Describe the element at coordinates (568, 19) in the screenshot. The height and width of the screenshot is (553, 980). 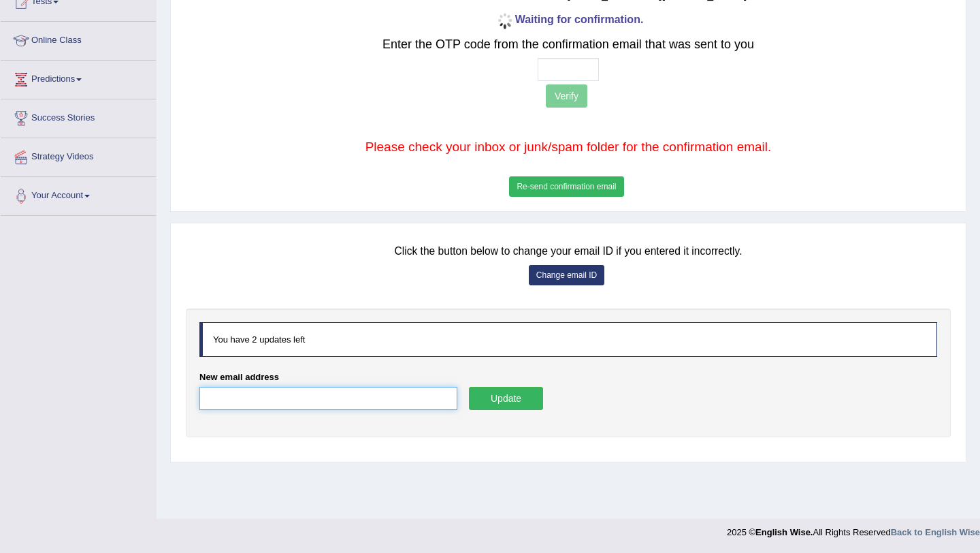
I see `b: Waiting for confirmation.` at that location.